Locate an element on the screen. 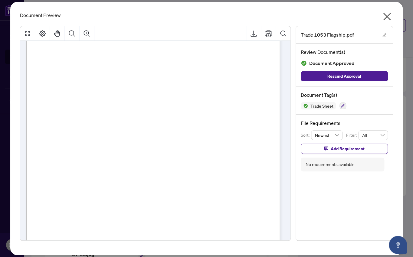  span: Trade 1053 Flagship.pdf is located at coordinates (327, 35).